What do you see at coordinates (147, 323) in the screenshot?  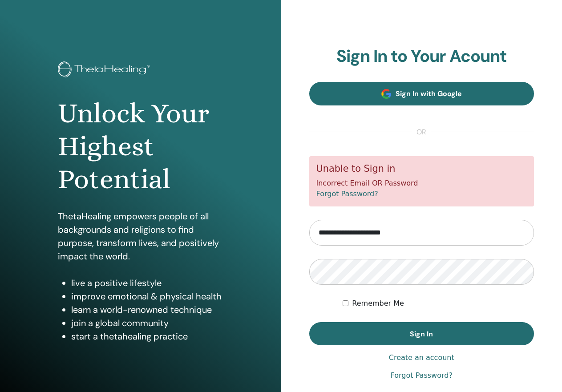 I see `li: join a global community` at bounding box center [147, 323].